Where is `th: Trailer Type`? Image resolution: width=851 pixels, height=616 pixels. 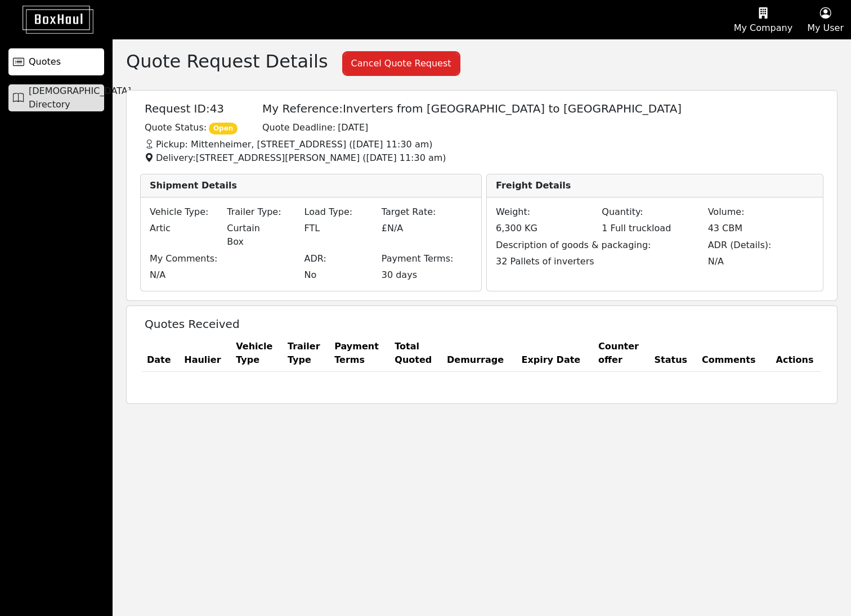
th: Trailer Type is located at coordinates (306, 353).